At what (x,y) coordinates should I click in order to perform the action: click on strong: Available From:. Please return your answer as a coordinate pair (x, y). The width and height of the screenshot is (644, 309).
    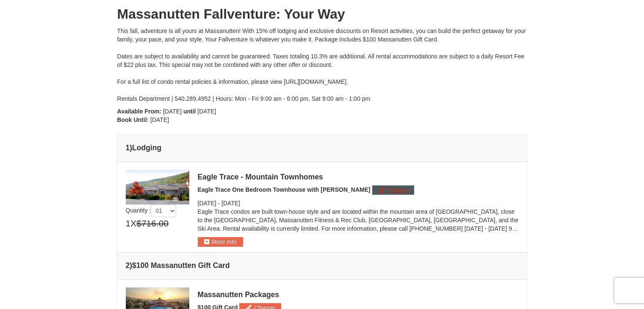
    Looking at the image, I should click on (139, 111).